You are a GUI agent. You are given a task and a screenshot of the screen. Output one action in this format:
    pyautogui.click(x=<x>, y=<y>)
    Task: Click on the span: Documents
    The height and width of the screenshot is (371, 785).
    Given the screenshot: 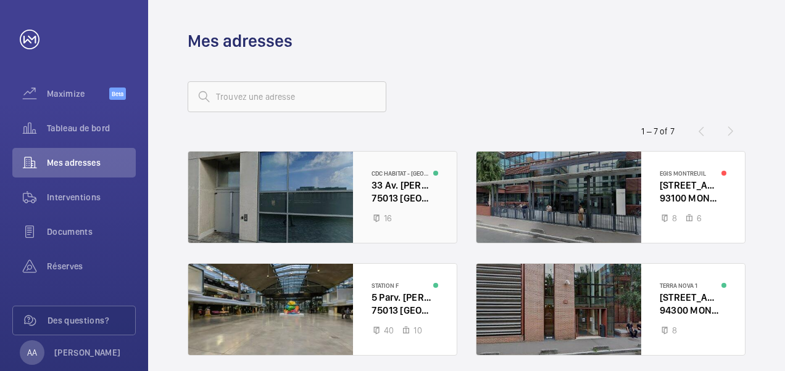 What is the action you would take?
    pyautogui.click(x=91, y=232)
    